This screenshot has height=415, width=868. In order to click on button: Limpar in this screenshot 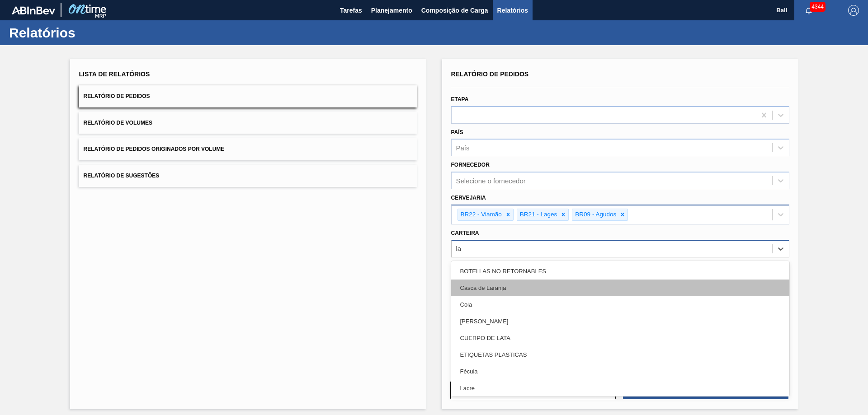, I will do `click(533, 390)`.